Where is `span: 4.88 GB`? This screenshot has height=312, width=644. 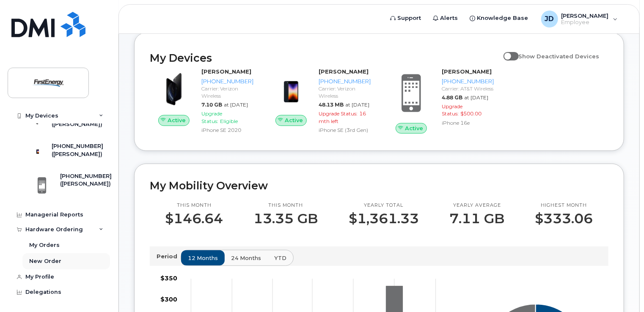 span: 4.88 GB is located at coordinates (452, 97).